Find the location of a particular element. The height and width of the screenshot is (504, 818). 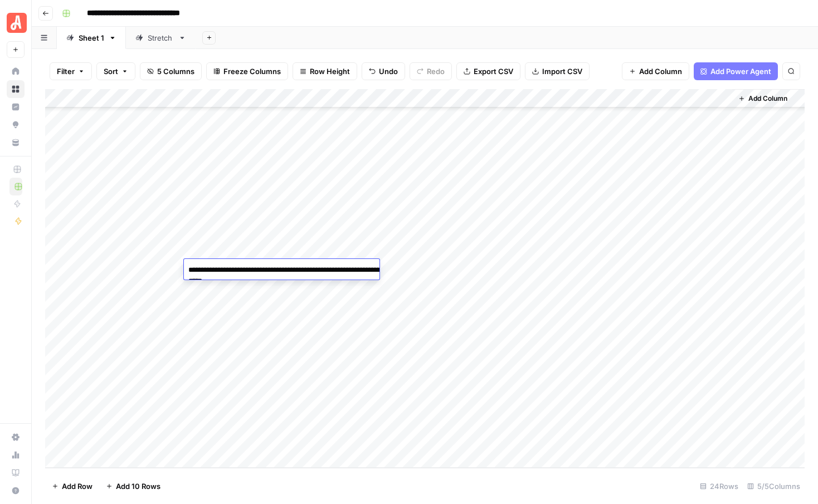

span: Redo is located at coordinates (436, 71).